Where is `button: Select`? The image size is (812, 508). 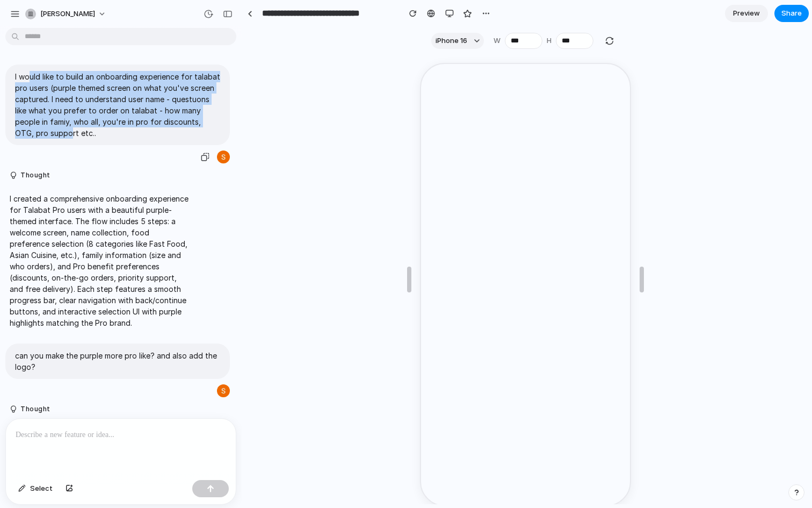 button: Select is located at coordinates (35, 489).